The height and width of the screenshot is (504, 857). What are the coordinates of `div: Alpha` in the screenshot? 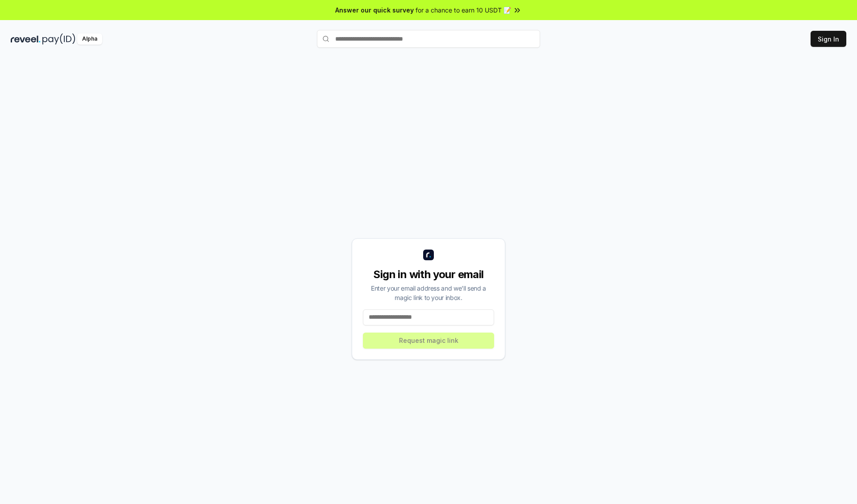 It's located at (90, 39).